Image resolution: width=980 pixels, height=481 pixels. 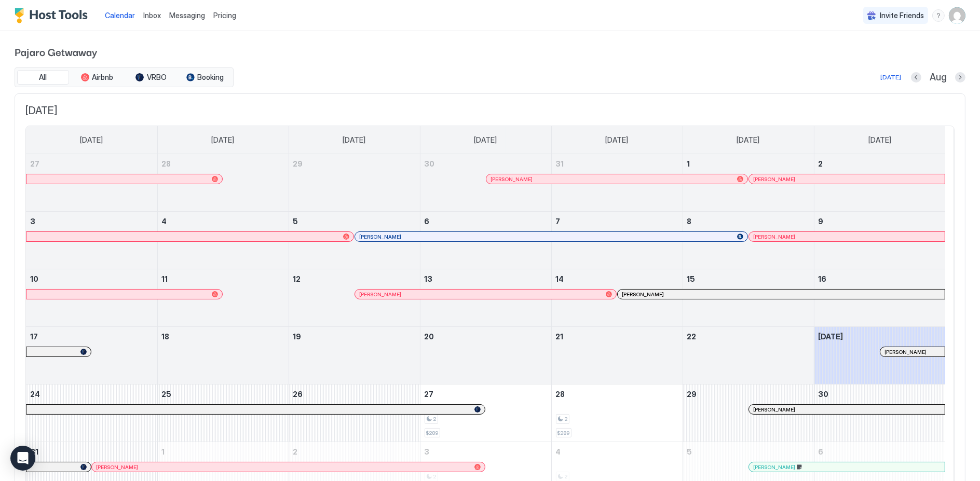 What do you see at coordinates (91, 452) in the screenshot?
I see `a: August 31, 2025` at bounding box center [91, 452].